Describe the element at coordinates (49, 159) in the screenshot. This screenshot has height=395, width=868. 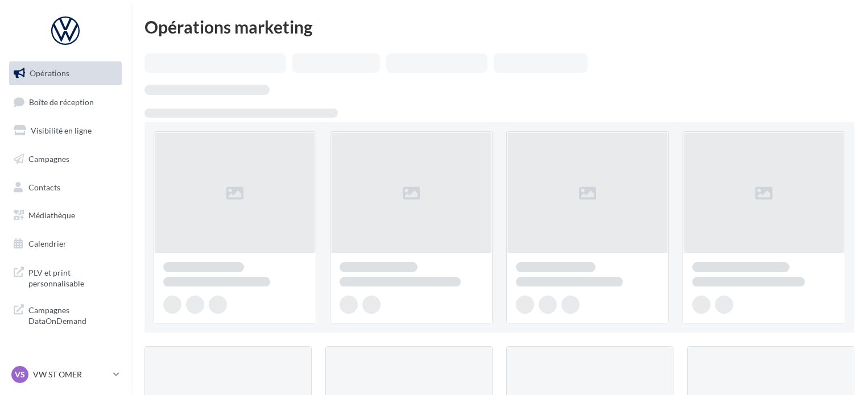
I see `span: Campagnes` at that location.